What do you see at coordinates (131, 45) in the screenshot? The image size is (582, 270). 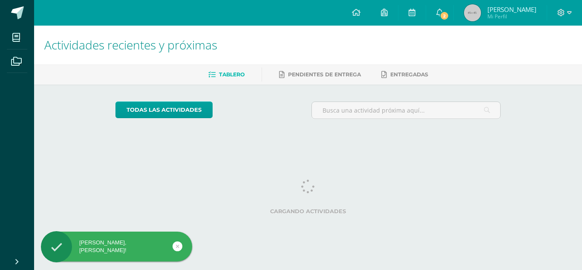 I see `span: Actividades recientes y próximas` at bounding box center [131, 45].